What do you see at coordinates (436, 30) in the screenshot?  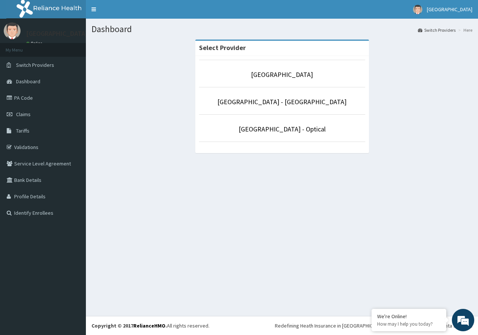 I see `a: Switch Providers` at bounding box center [436, 30].